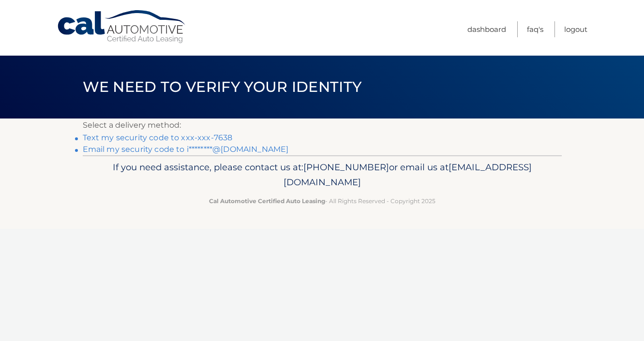 The height and width of the screenshot is (341, 644). What do you see at coordinates (322, 201) in the screenshot?
I see `p: - All Rights Reserved - Copyright 2025` at bounding box center [322, 201].